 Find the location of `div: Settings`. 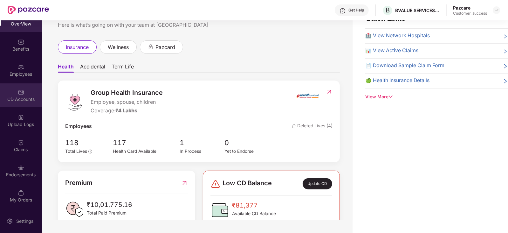

div: Settings is located at coordinates (25, 221).